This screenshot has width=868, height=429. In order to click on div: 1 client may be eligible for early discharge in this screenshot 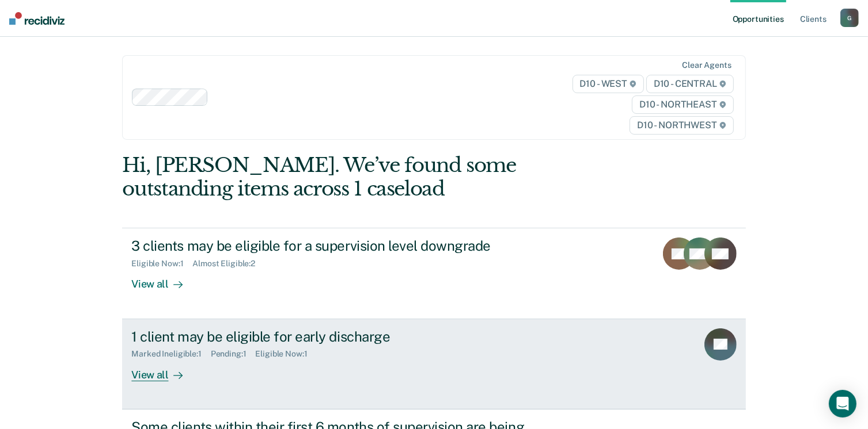, I will do `click(334, 336)`.